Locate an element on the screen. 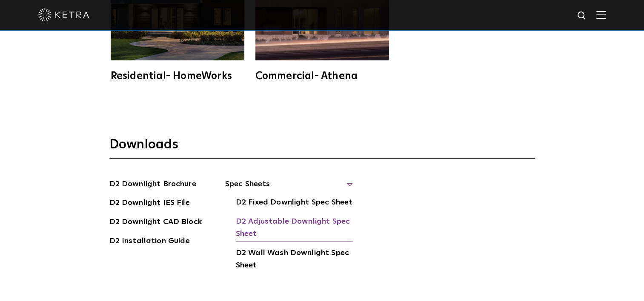 The width and height of the screenshot is (644, 301). a: D2 Wall Wash Downlight Spec Sheet is located at coordinates (294, 260).